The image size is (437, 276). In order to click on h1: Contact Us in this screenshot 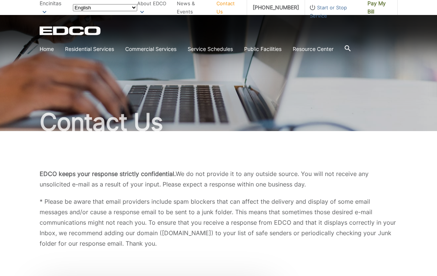, I will do `click(219, 122)`.